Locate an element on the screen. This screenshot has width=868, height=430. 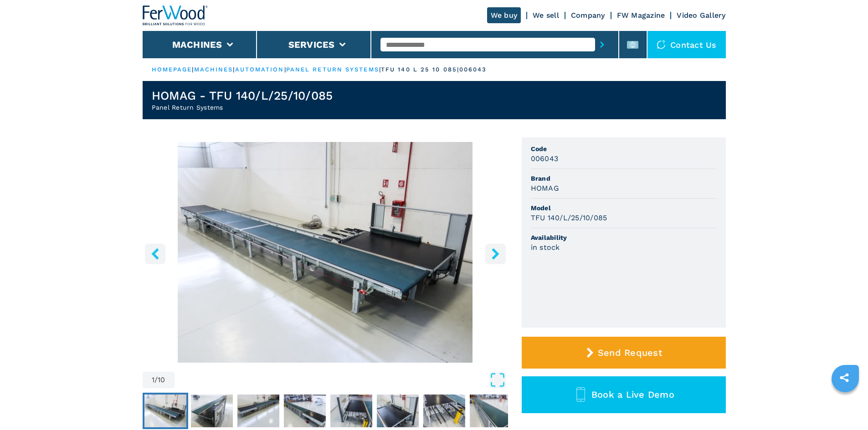
button: Services is located at coordinates (312, 45).